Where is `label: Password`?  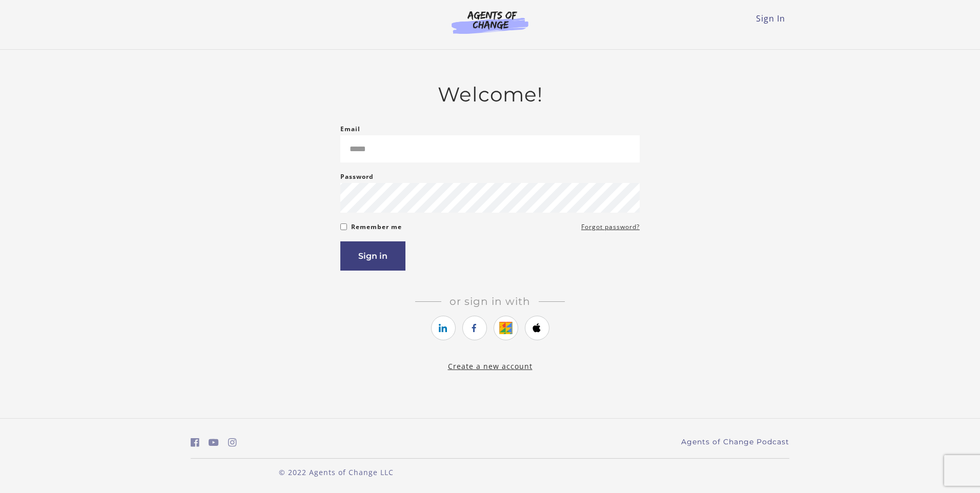 label: Password is located at coordinates (357, 177).